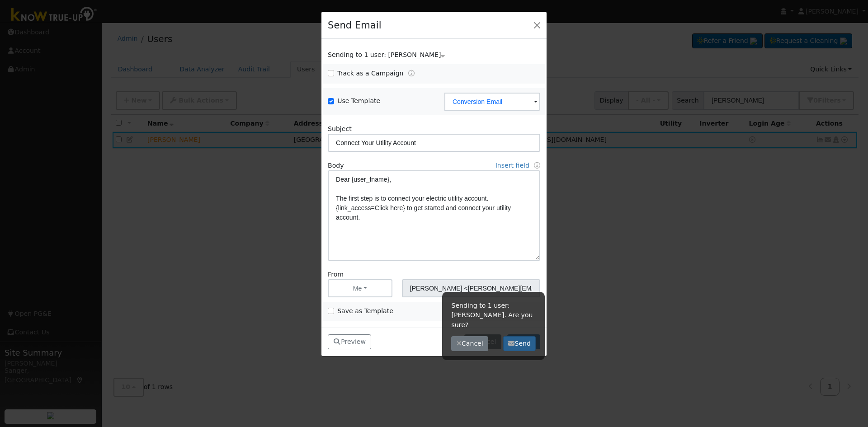 The width and height of the screenshot is (868, 427). What do you see at coordinates (519, 344) in the screenshot?
I see `button: Send` at bounding box center [519, 344].